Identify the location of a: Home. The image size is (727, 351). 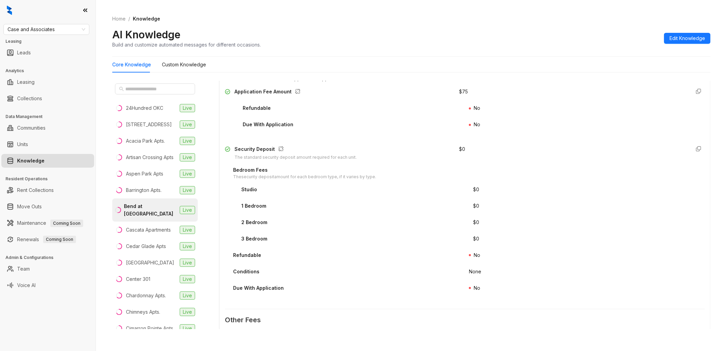
(119, 19).